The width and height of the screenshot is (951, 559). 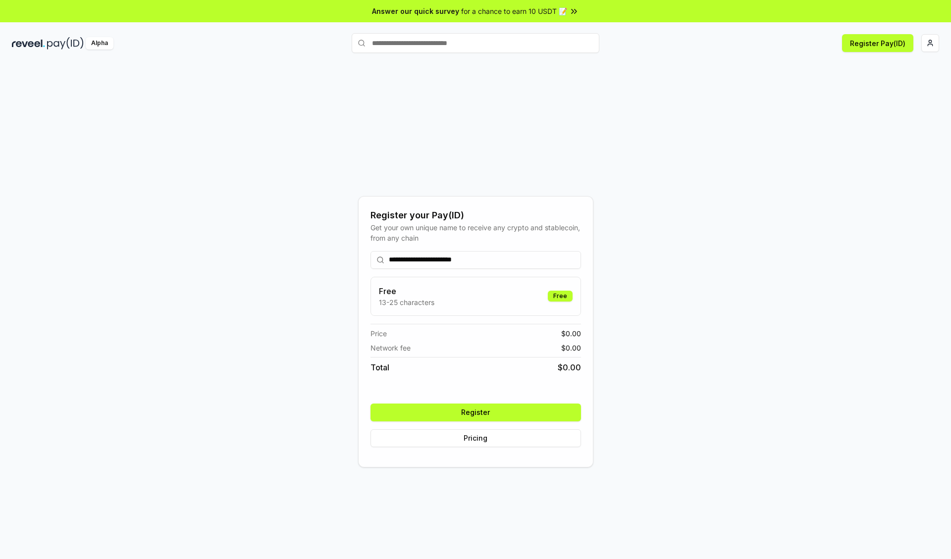 What do you see at coordinates (100, 43) in the screenshot?
I see `div: Alpha` at bounding box center [100, 43].